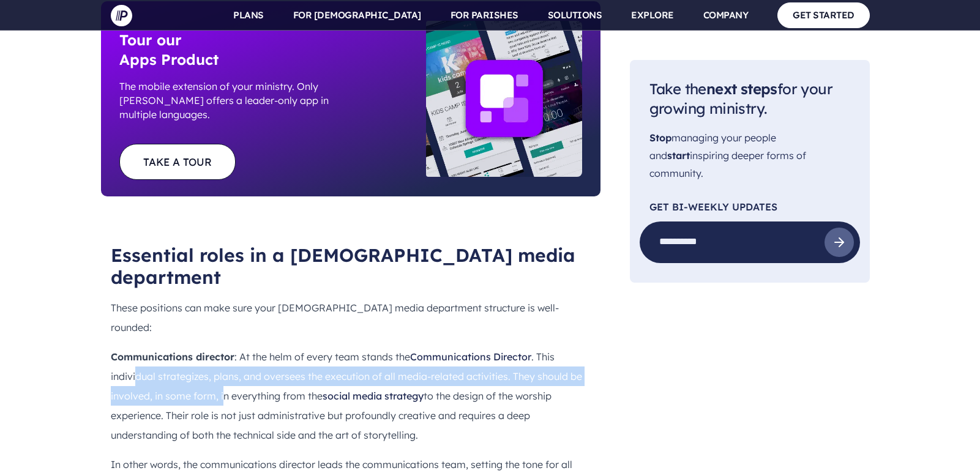 This screenshot has height=476, width=980. I want to click on a: Communications Director, so click(471, 357).